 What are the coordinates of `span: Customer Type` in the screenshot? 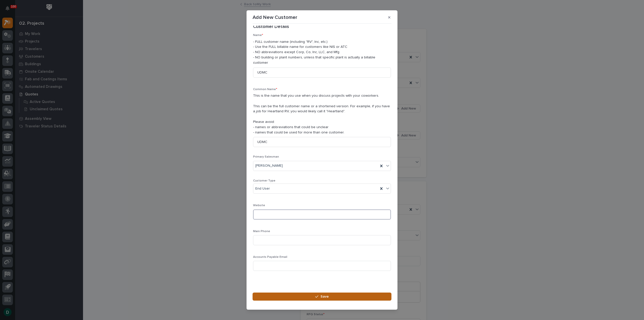 It's located at (264, 181).